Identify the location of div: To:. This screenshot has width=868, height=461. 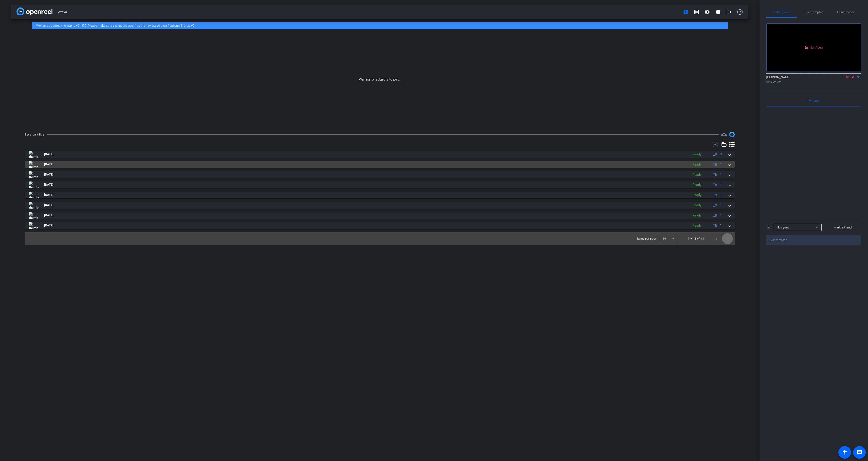
(768, 227).